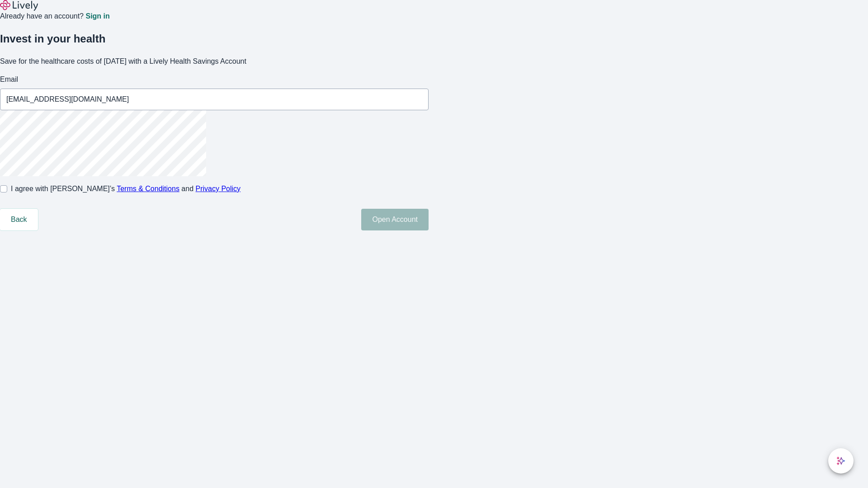  Describe the element at coordinates (841, 461) in the screenshot. I see `button: chat` at that location.